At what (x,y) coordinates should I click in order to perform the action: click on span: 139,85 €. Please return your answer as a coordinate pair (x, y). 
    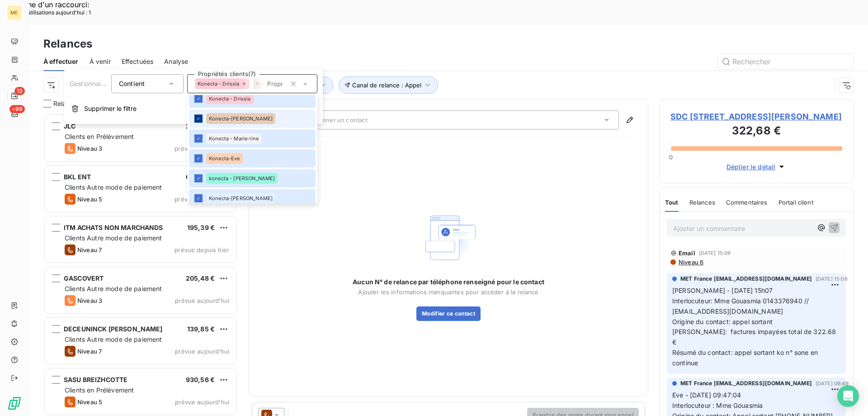
    Looking at the image, I should click on (201, 328).